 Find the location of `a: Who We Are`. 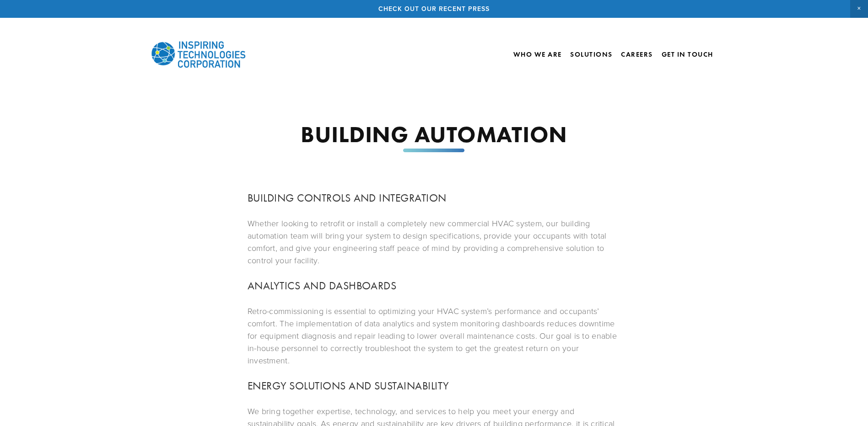

a: Who We Are is located at coordinates (538, 55).